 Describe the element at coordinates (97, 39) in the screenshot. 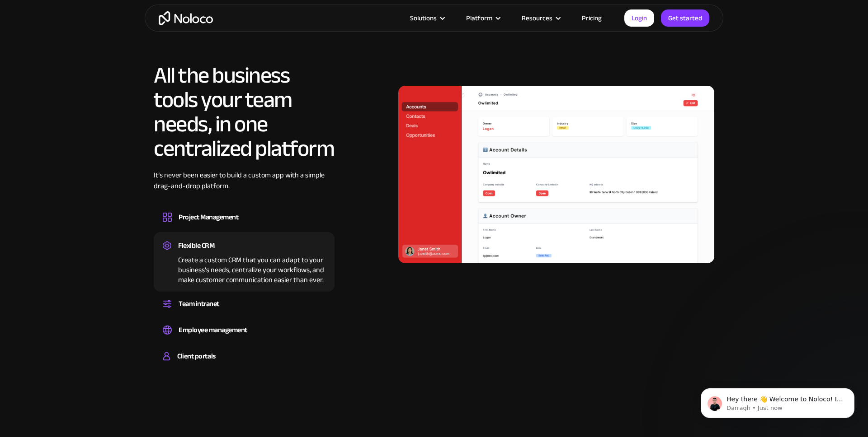

I see `p: Message from Darragh, sent Just now` at that location.